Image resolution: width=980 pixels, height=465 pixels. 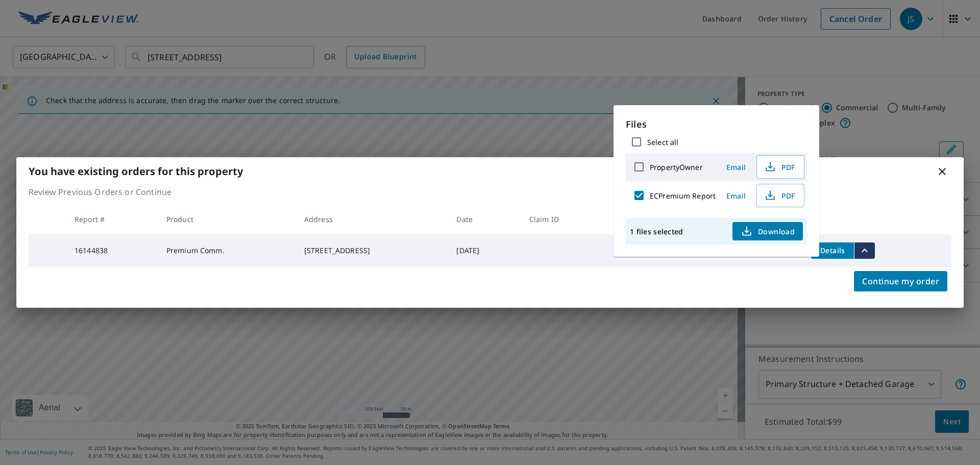 What do you see at coordinates (663, 142) in the screenshot?
I see `label: Select all` at bounding box center [663, 142].